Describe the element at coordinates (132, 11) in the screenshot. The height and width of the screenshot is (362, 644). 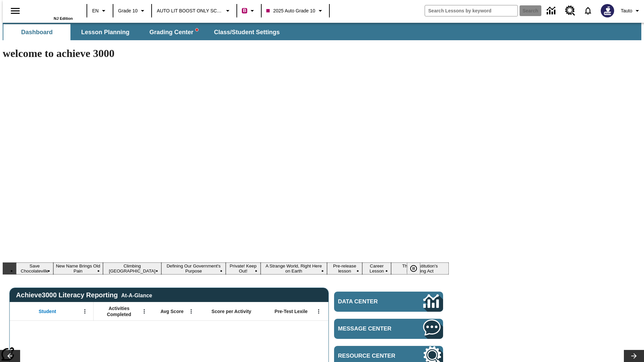
I see `button: Grade: Grade 10, Select a grade` at that location.